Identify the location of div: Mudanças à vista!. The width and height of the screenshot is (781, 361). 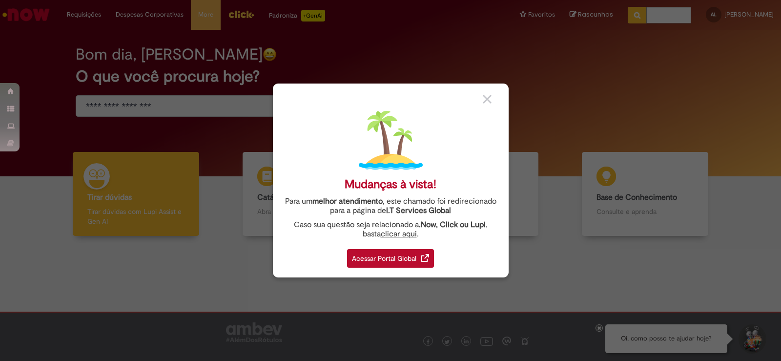
(391, 184).